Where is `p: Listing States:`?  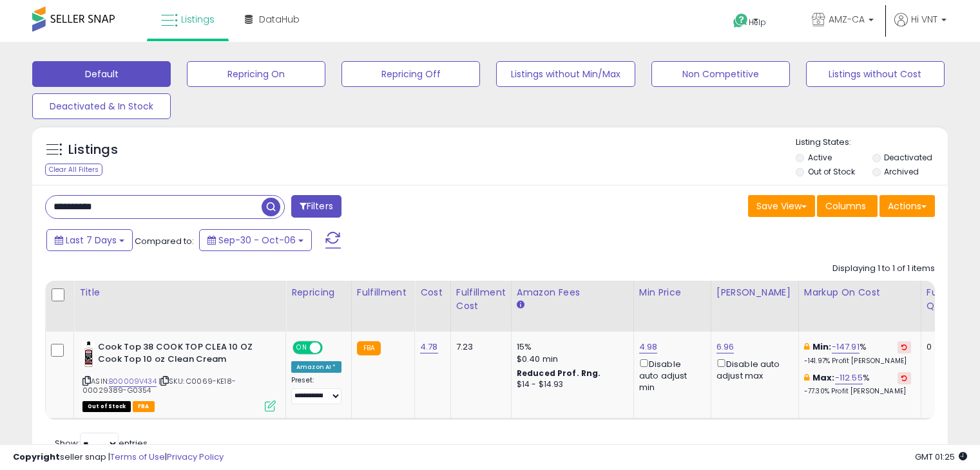 p: Listing States: is located at coordinates (872, 142).